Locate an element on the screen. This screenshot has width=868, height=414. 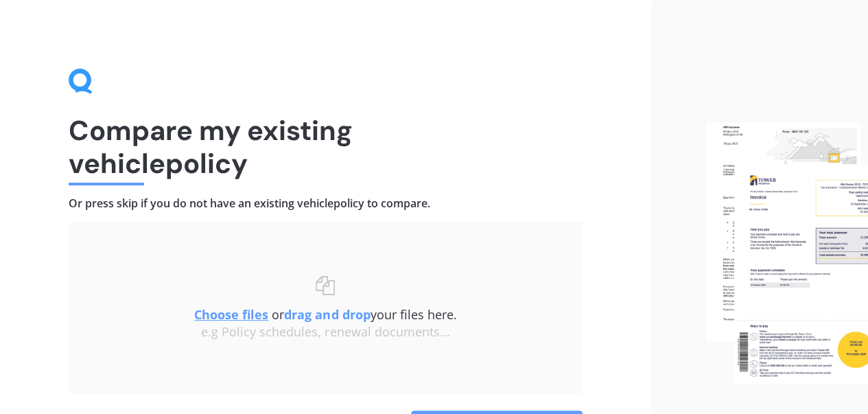
div: e.g Policy schedules, renewal documents... is located at coordinates (326, 332).